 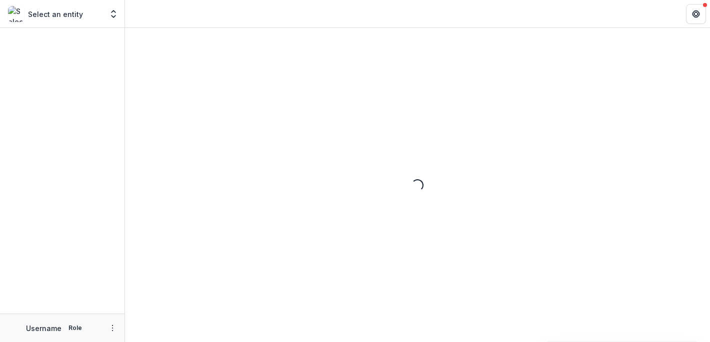 What do you see at coordinates (112, 328) in the screenshot?
I see `button: More` at bounding box center [112, 328].